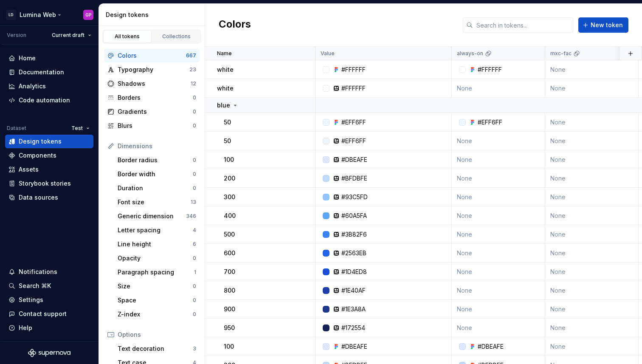 This screenshot has height=364, width=642. Describe the element at coordinates (229, 197) in the screenshot. I see `p: 300` at that location.